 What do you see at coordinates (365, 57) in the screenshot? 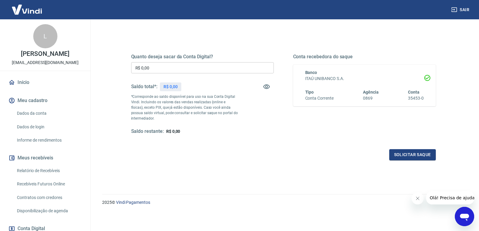
I see `h5: Conta recebedora do saque` at bounding box center [365, 57].